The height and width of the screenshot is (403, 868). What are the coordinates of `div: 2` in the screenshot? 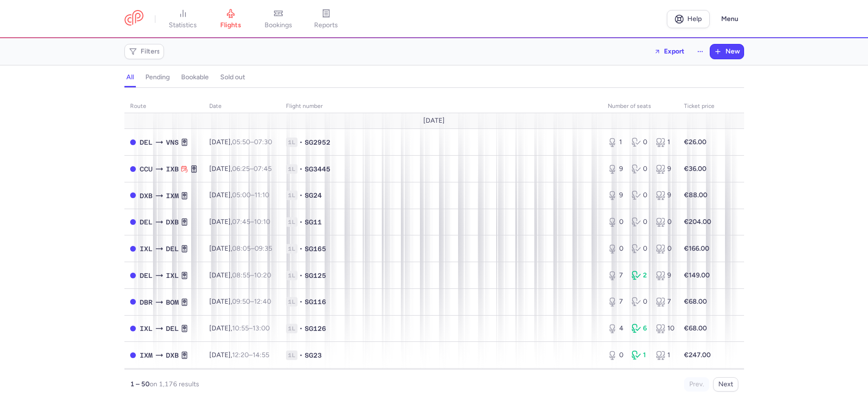 It's located at (640, 276).